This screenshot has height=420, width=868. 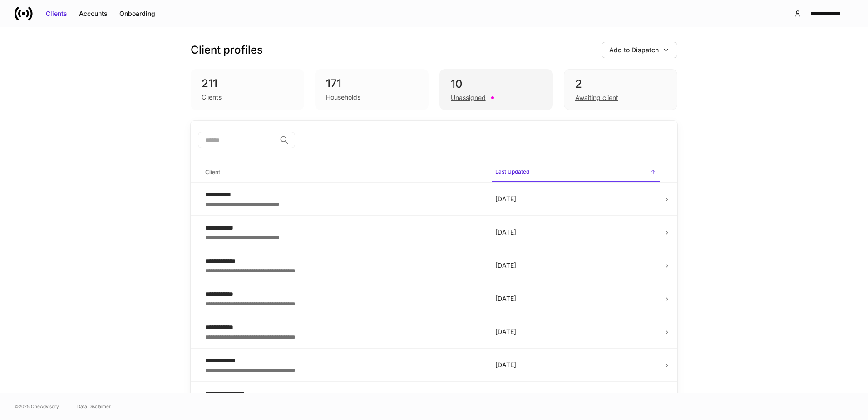 I want to click on button: Accounts, so click(x=93, y=14).